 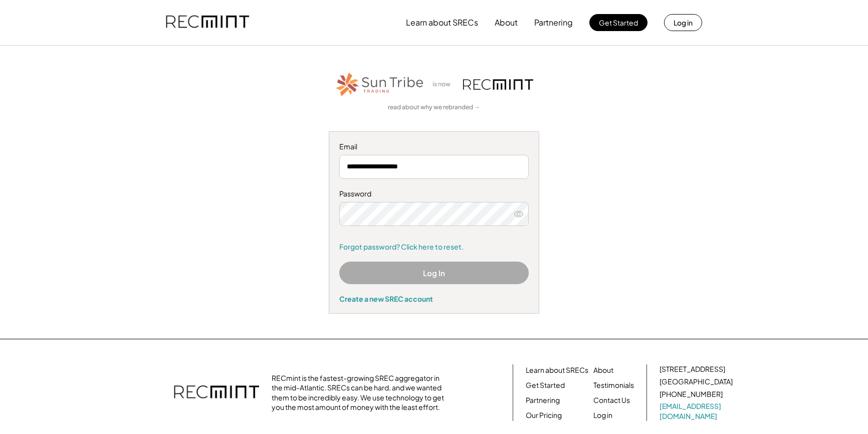 I want to click on button: Log in, so click(x=683, y=22).